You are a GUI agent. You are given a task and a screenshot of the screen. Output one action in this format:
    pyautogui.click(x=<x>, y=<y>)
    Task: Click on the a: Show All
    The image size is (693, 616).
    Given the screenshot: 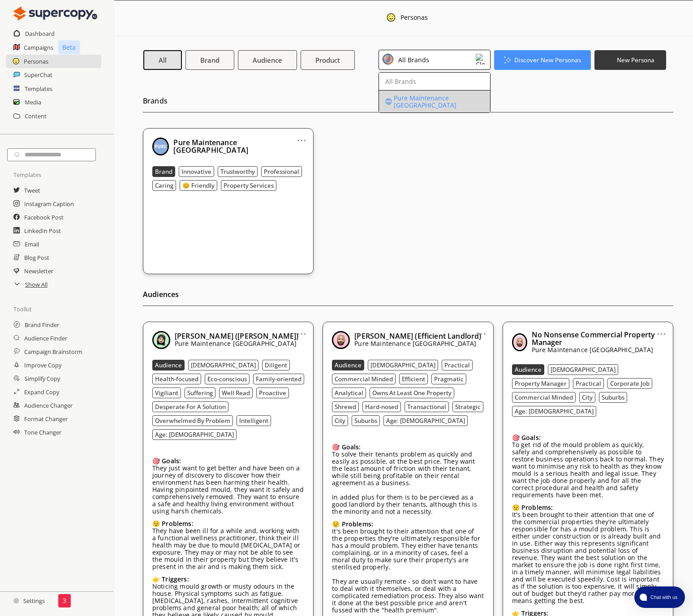 What is the action you would take?
    pyautogui.click(x=36, y=285)
    